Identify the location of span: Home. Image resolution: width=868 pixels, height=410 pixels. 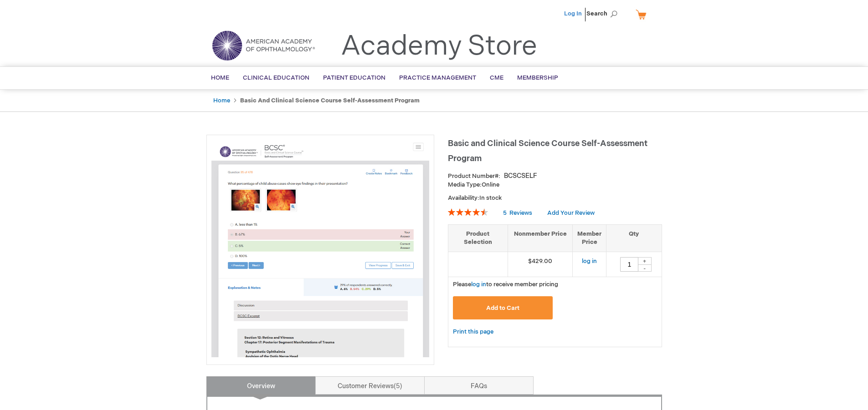
(220, 78).